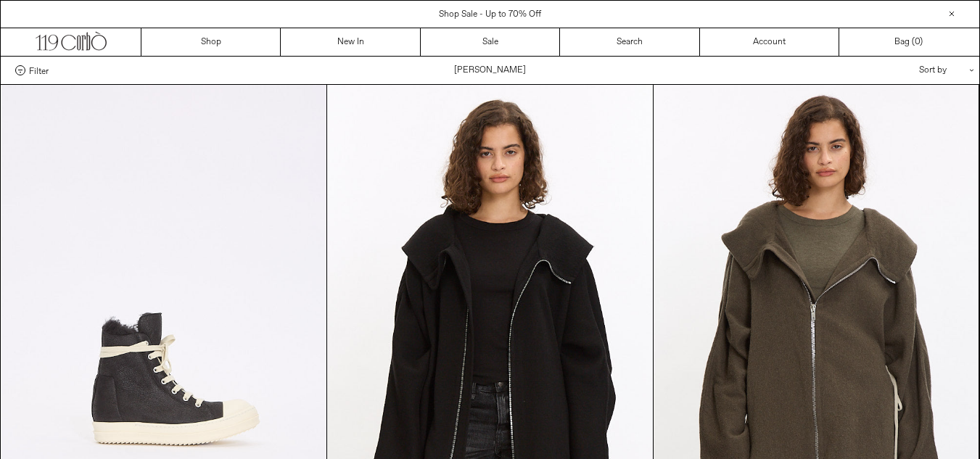 The image size is (980, 459). I want to click on div: Sort by, so click(899, 70).